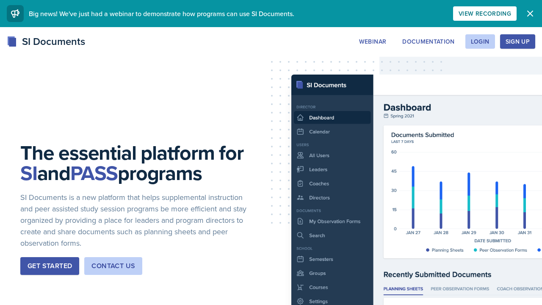 The image size is (542, 305). I want to click on div: Get Started, so click(50, 266).